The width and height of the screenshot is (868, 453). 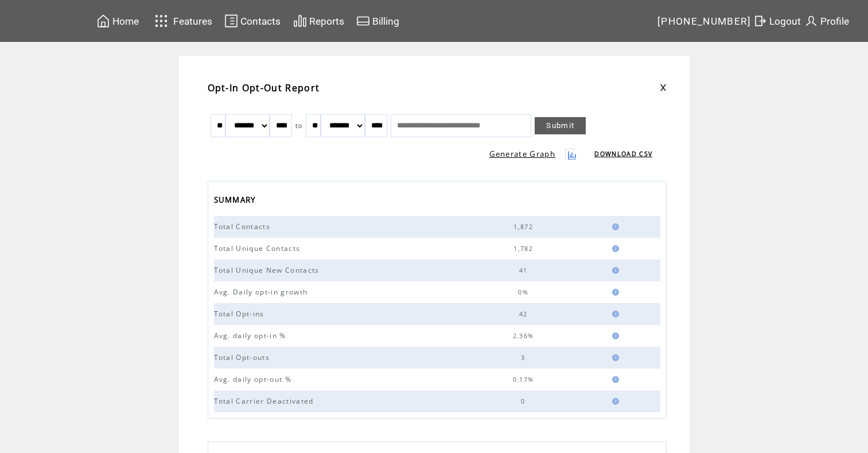 I want to click on span: Billing, so click(x=385, y=21).